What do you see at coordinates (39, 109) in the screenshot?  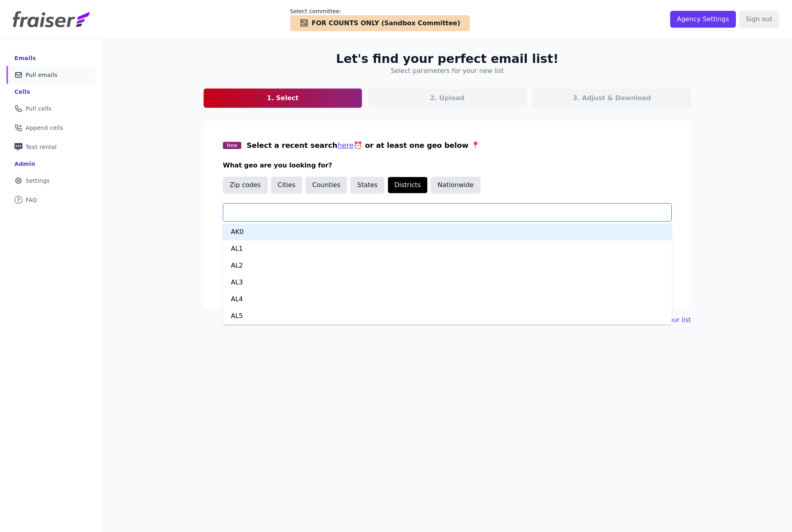 I see `span: Pull cells` at bounding box center [39, 109].